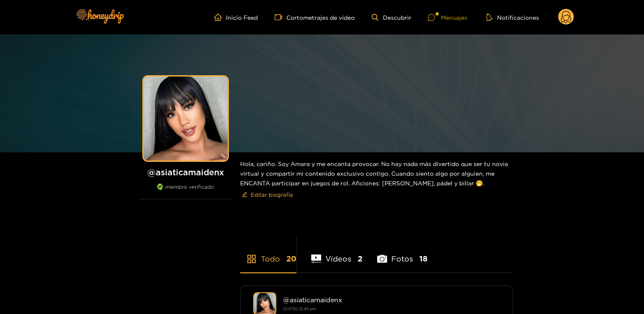  What do you see at coordinates (272, 194) in the screenshot?
I see `font: Editar biografía` at bounding box center [272, 194].